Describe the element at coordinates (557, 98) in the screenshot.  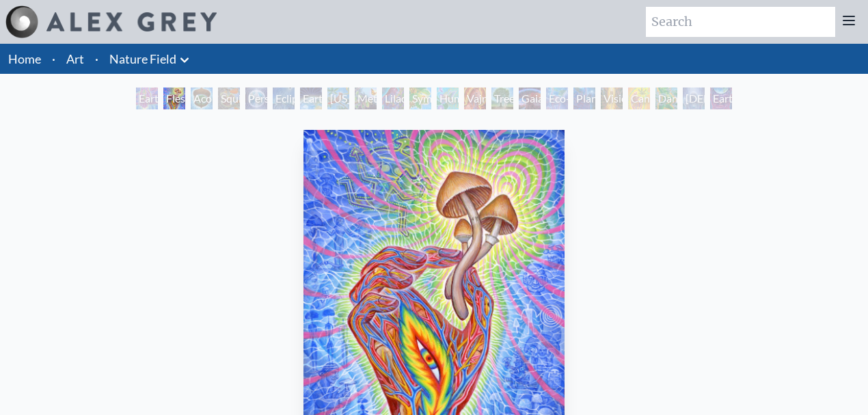
I see `div: Eco-Atlas` at that location.